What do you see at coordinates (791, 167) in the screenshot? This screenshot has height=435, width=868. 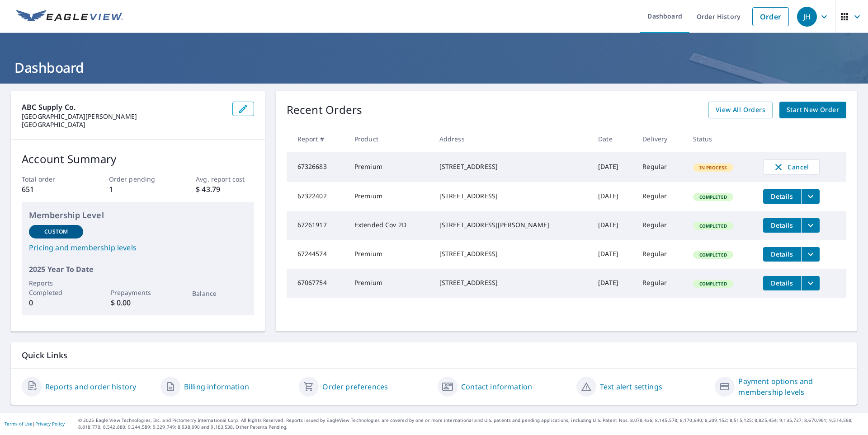 I see `button: Cancel` at bounding box center [791, 167].